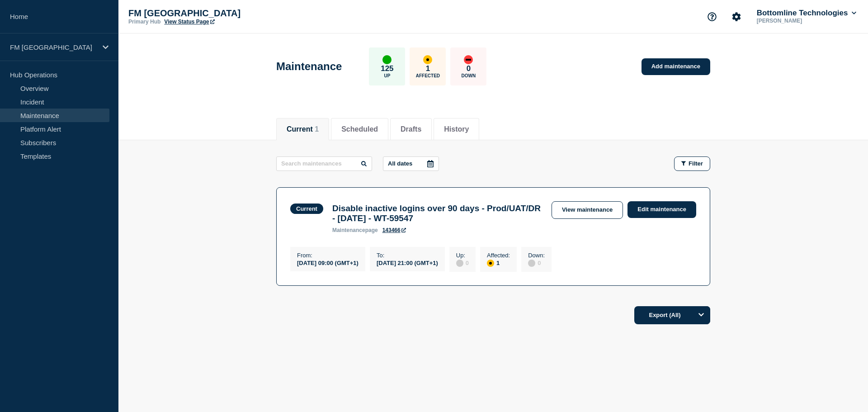  What do you see at coordinates (806, 13) in the screenshot?
I see `button: Bottomline Technologies` at bounding box center [806, 13].